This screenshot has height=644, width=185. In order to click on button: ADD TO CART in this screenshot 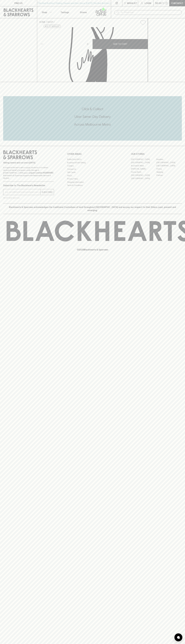, I will do `click(120, 44)`.